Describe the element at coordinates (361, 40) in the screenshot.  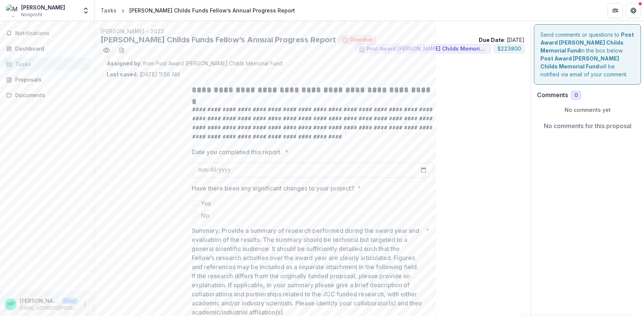
I see `span: Overdue` at that location.